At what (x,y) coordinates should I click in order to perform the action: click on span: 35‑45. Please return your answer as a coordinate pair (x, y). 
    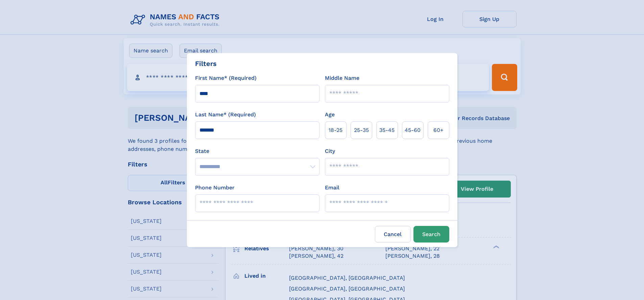
    Looking at the image, I should click on (387, 130).